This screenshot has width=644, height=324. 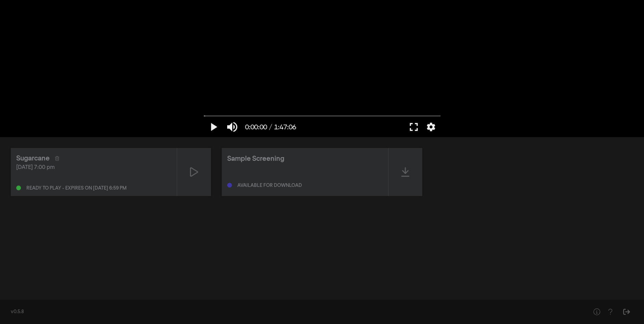 What do you see at coordinates (271, 127) in the screenshot?
I see `button: 0:00:00 / 1:47:06` at bounding box center [271, 127].